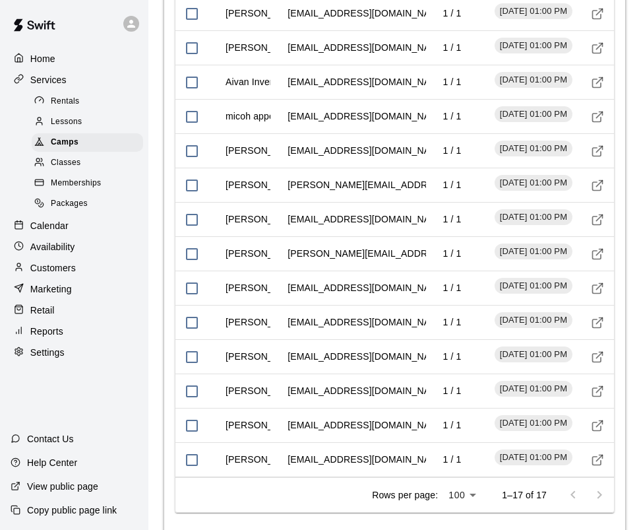 The width and height of the screenshot is (641, 530). Describe the element at coordinates (48, 80) in the screenshot. I see `p: Services` at that location.